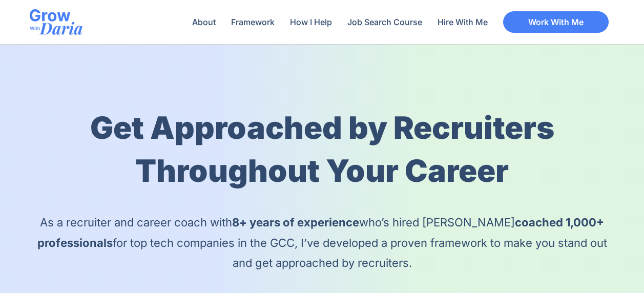  Describe the element at coordinates (340, 22) in the screenshot. I see `nav: Menu` at that location.